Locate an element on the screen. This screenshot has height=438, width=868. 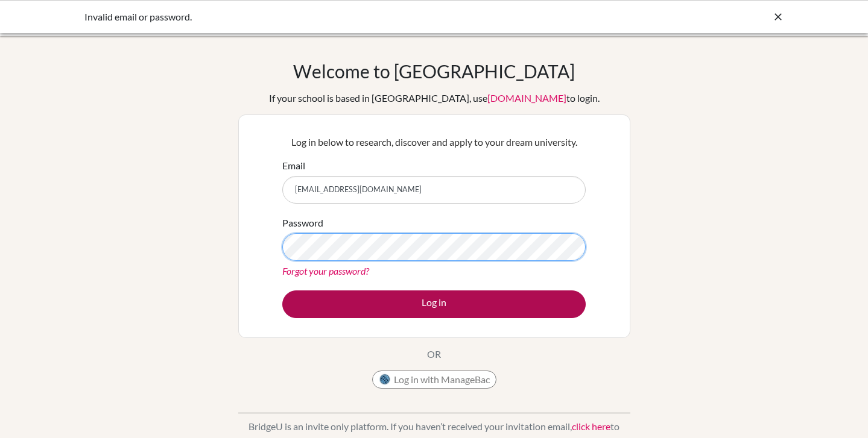
a: Forgot your password? is located at coordinates (326, 270).